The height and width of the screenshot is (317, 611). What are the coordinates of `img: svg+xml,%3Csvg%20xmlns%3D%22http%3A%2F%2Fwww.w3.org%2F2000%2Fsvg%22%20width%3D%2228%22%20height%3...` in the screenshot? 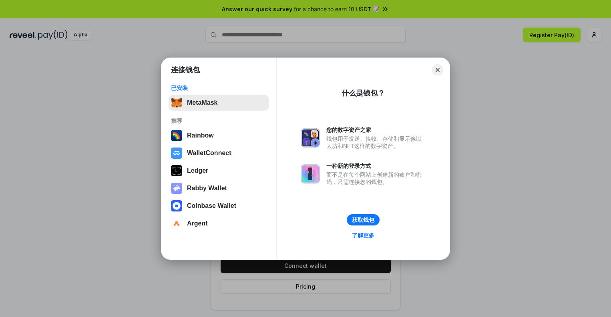 It's located at (177, 171).